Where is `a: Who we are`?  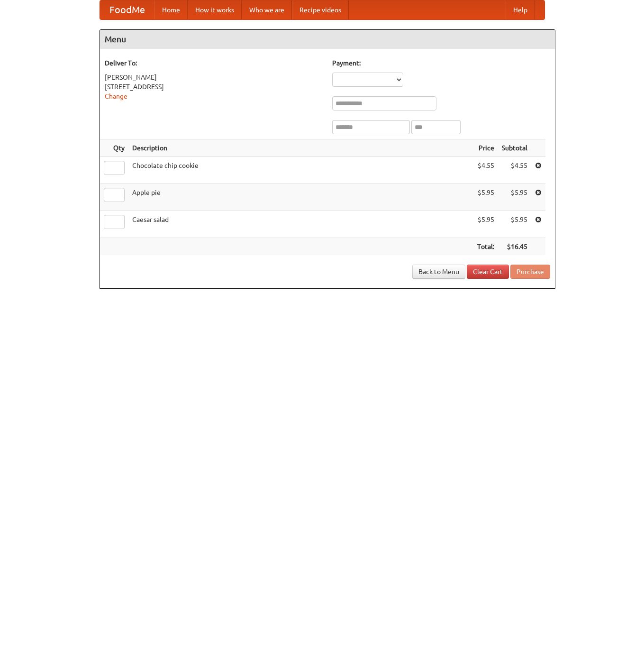 a: Who we are is located at coordinates (266, 10).